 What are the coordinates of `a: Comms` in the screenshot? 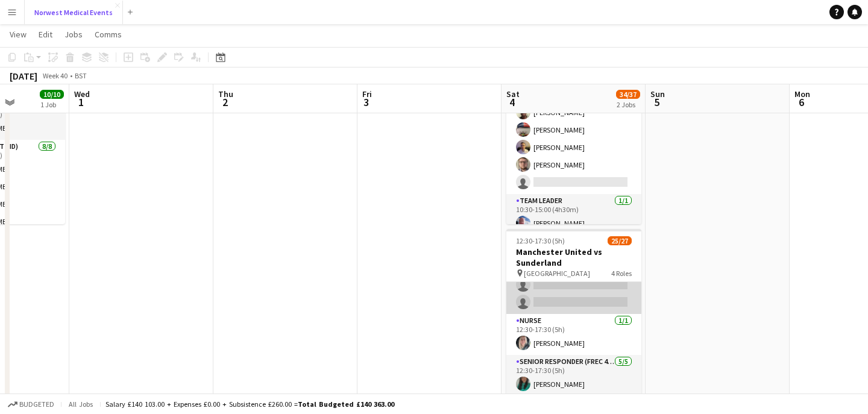 It's located at (108, 34).